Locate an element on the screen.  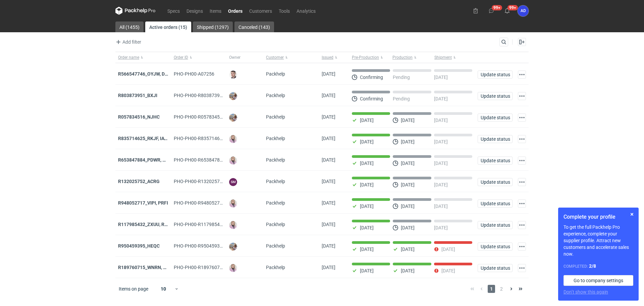
div: 10 is located at coordinates (163, 289).